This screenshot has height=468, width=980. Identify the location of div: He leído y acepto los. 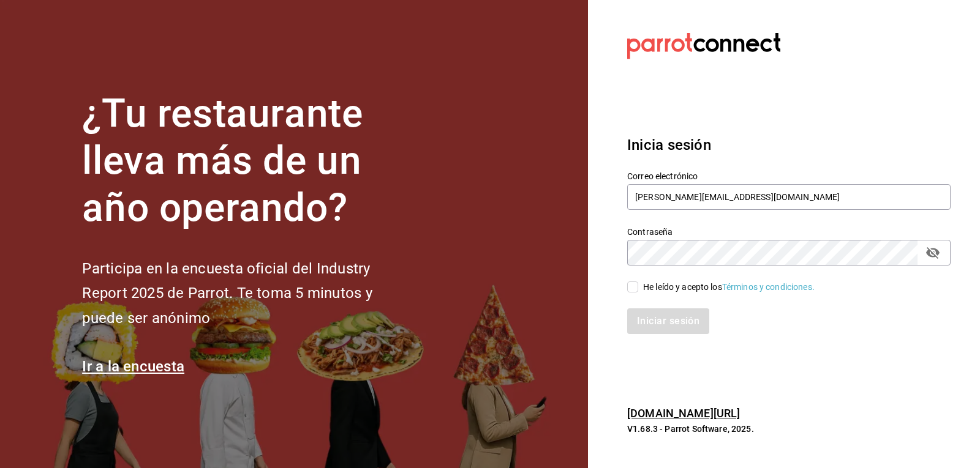
(729, 287).